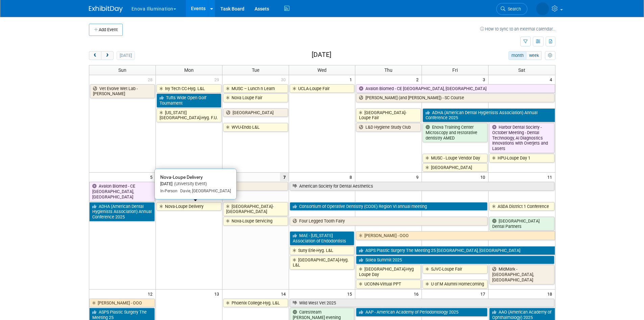  Describe the element at coordinates (389, 206) in the screenshot. I see `a: Consortium of Operative Dentistry (CODE) Region VI annual meeting` at that location.